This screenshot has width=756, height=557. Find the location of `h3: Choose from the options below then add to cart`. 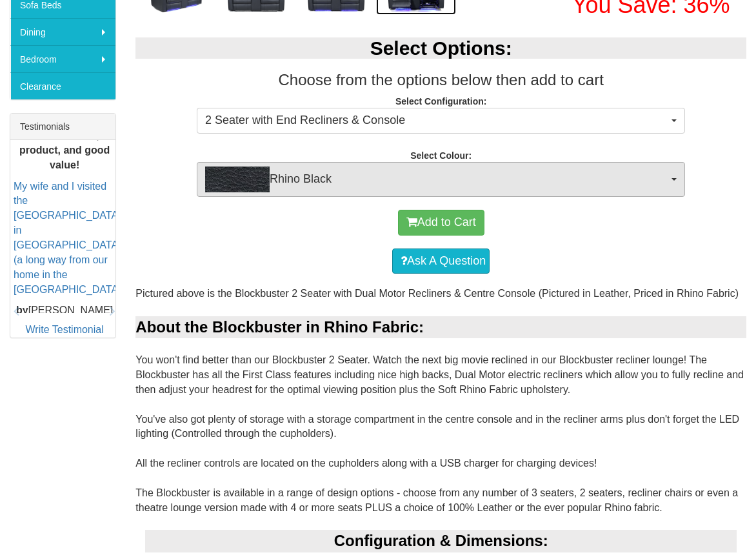

h3: Choose from the options below then add to cart is located at coordinates (441, 80).